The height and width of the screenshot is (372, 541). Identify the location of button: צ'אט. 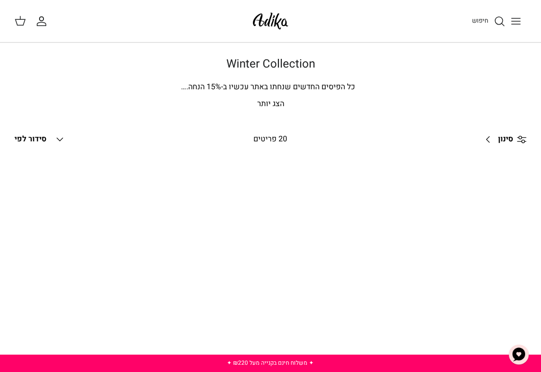
(519, 355).